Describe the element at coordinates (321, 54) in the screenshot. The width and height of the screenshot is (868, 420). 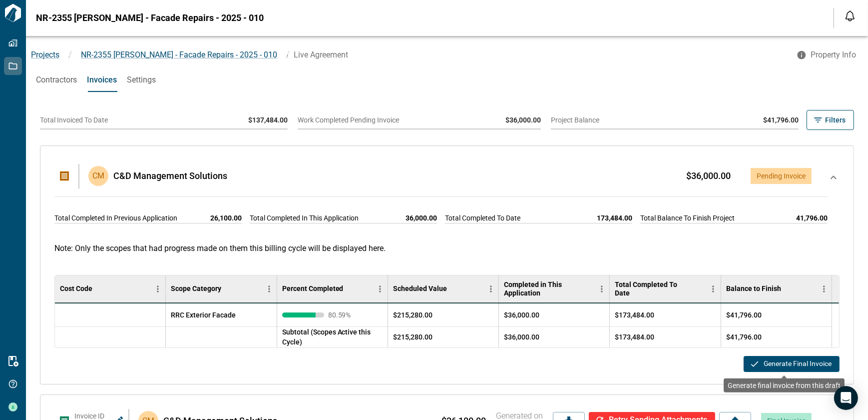
I see `span: Live Agreement` at that location.